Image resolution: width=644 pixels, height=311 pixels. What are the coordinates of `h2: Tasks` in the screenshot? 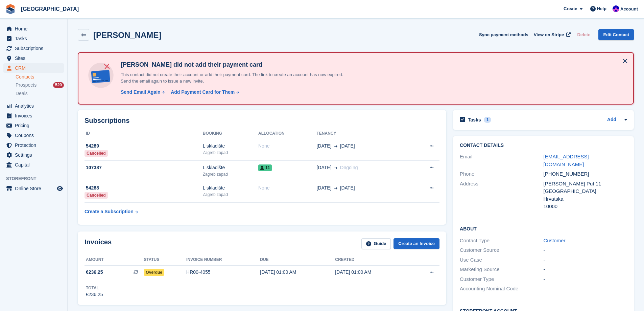 It's located at (474, 120).